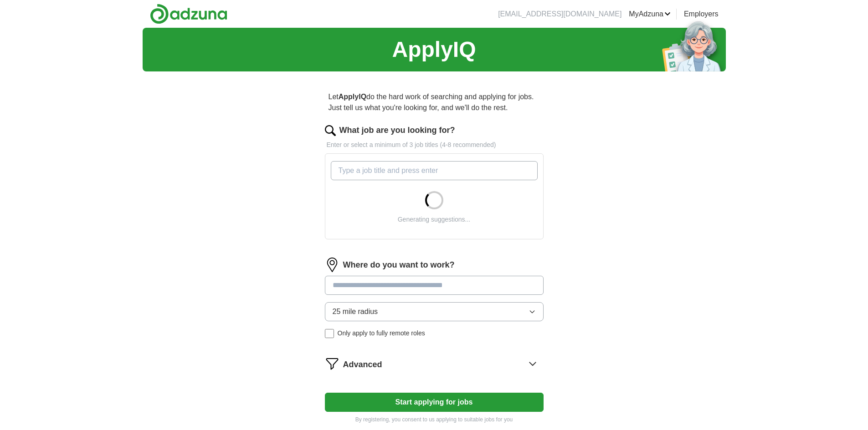 This screenshot has height=430, width=868. Describe the element at coordinates (398, 131) in the screenshot. I see `label: What job are you looking for?` at that location.